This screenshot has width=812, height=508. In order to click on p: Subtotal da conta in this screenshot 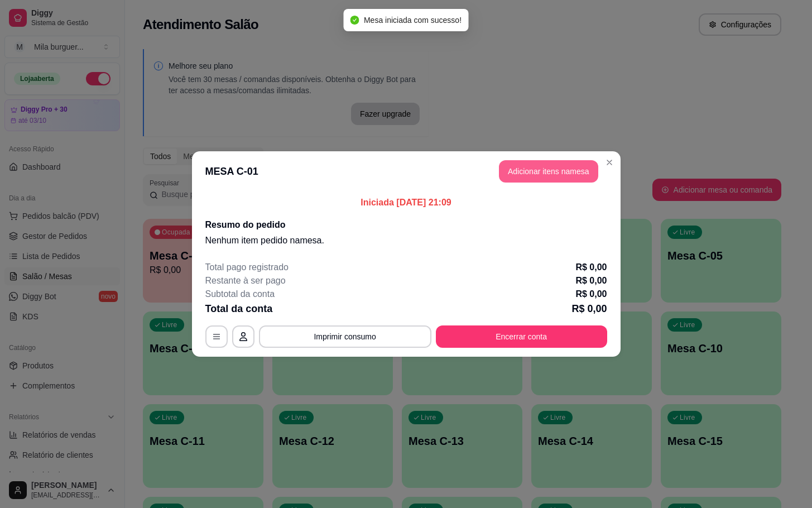, I will do `click(240, 294)`.